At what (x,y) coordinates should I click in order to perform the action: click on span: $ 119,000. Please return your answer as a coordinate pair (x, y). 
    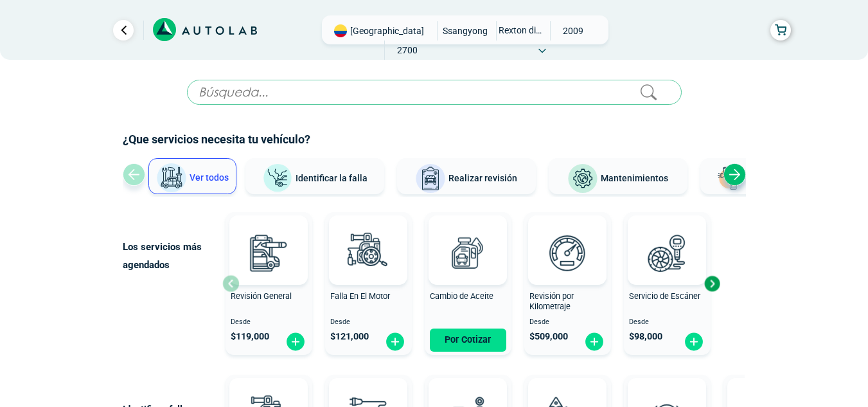
    Looking at the image, I should click on (250, 336).